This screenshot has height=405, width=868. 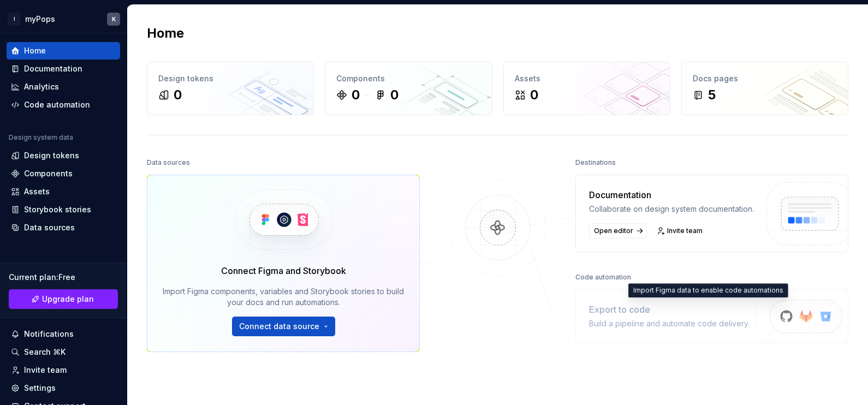 I want to click on a: Design tokens0, so click(x=230, y=89).